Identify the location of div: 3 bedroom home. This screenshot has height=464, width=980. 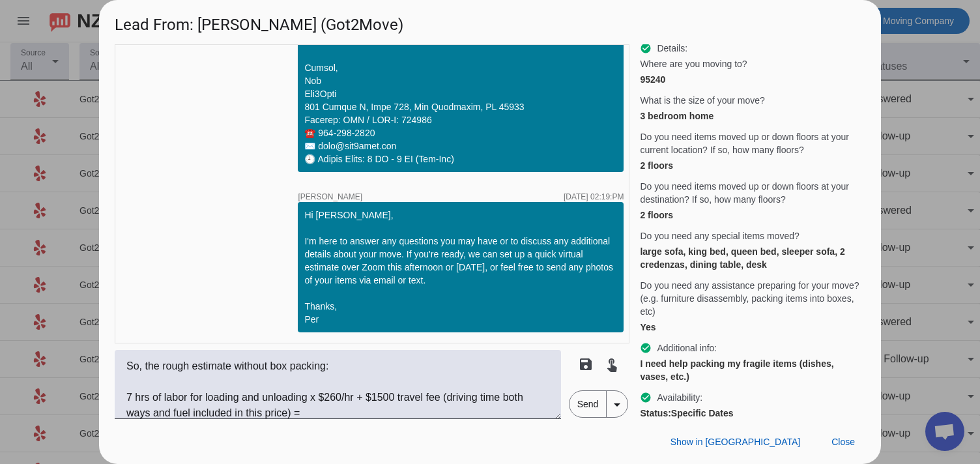
(749, 116).